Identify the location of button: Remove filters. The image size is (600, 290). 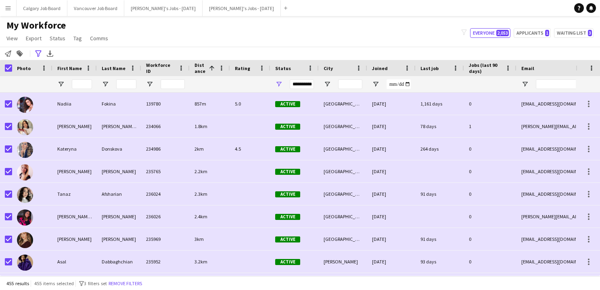
(125, 284).